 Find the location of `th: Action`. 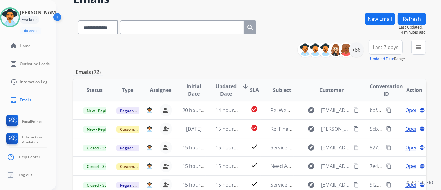

th: Action is located at coordinates (410, 90).